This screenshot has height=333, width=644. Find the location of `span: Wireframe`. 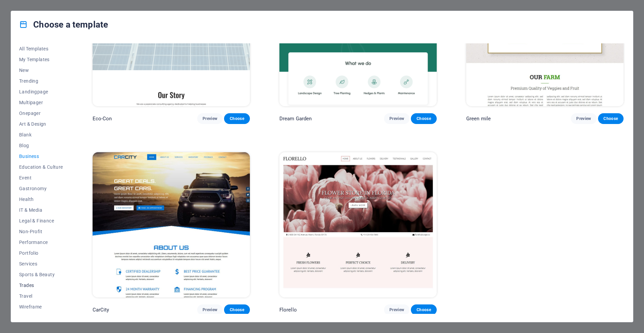

span: Wireframe is located at coordinates (41, 306).